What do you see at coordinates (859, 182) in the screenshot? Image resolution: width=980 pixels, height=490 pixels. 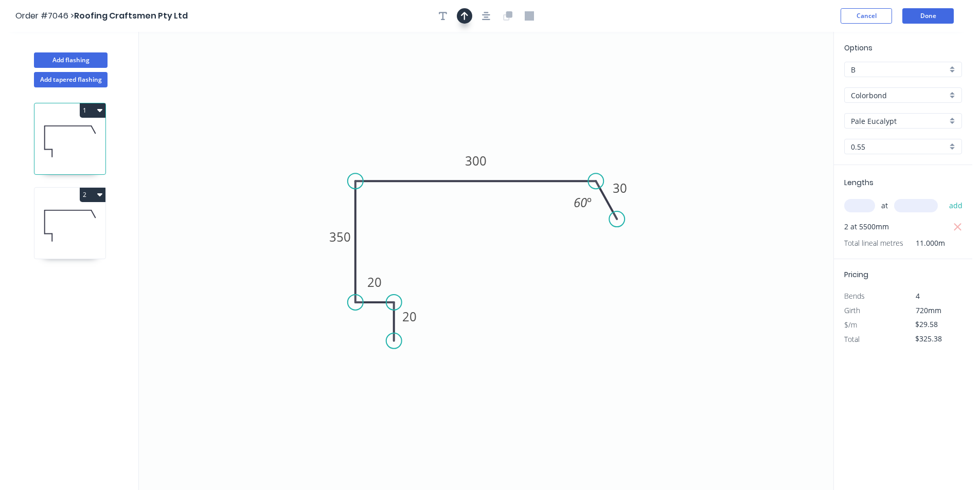 I see `span: Lengths` at bounding box center [859, 182].